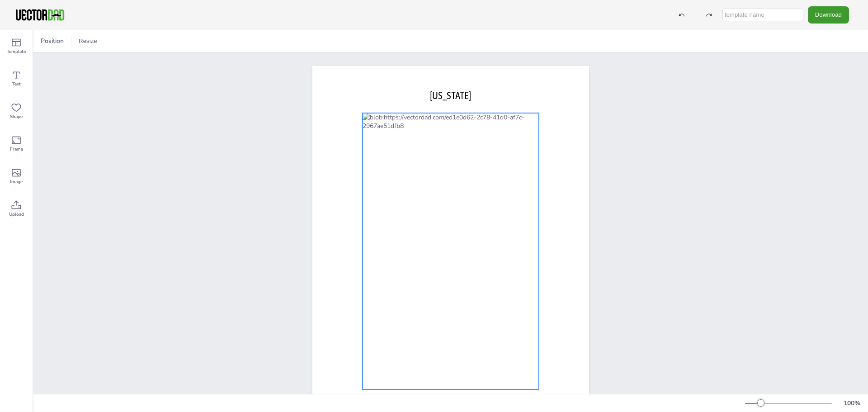  Describe the element at coordinates (17, 116) in the screenshot. I see `span: Shape` at that location.